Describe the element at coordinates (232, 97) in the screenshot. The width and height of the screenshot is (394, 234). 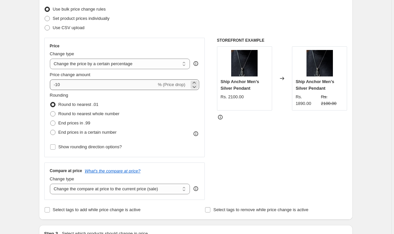
I see `div: Rs. 2100.00` at that location.